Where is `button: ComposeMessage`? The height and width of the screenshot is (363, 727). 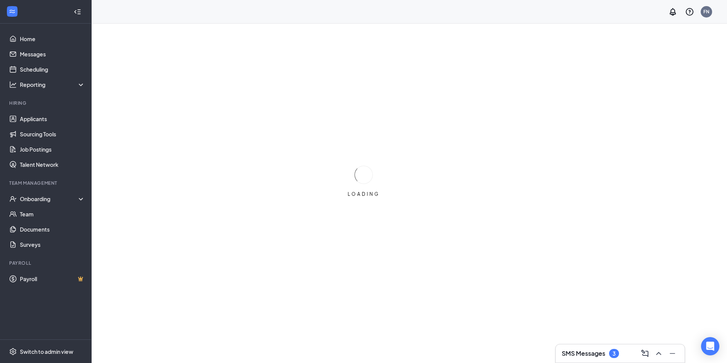
button: ComposeMessage is located at coordinates (645, 354).